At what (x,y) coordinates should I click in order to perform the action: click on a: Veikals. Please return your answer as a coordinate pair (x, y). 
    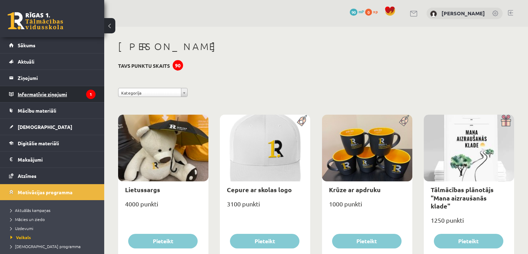
    Looking at the image, I should click on (54, 237).